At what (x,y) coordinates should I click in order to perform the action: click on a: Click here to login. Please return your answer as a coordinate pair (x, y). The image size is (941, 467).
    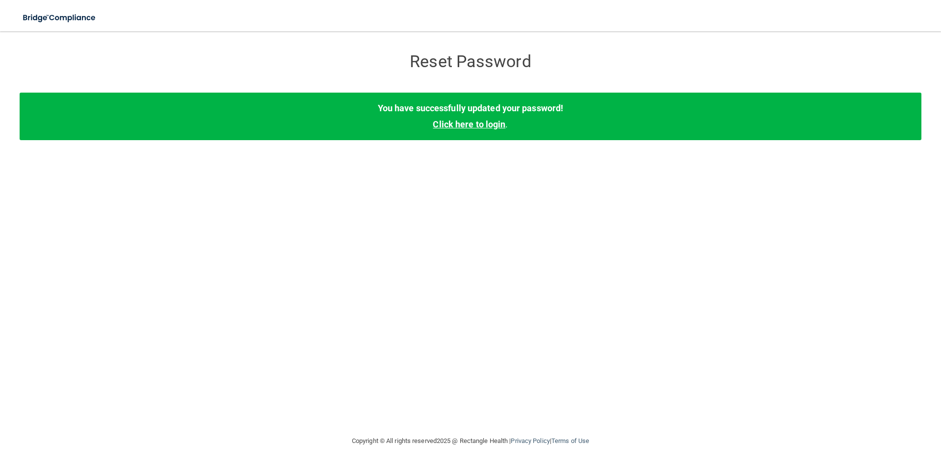
    Looking at the image, I should click on (469, 124).